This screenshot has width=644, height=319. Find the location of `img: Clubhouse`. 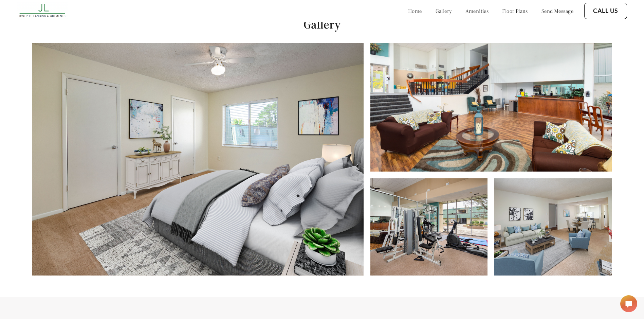

img: Clubhouse is located at coordinates (491, 107).